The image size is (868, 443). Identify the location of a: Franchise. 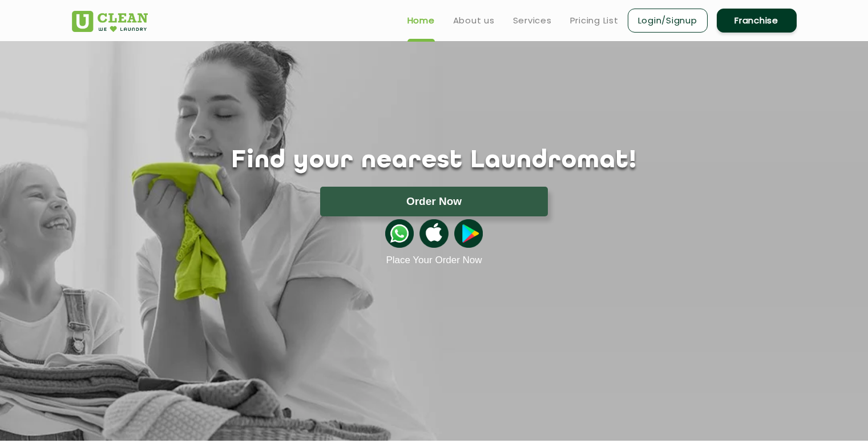
(757, 20).